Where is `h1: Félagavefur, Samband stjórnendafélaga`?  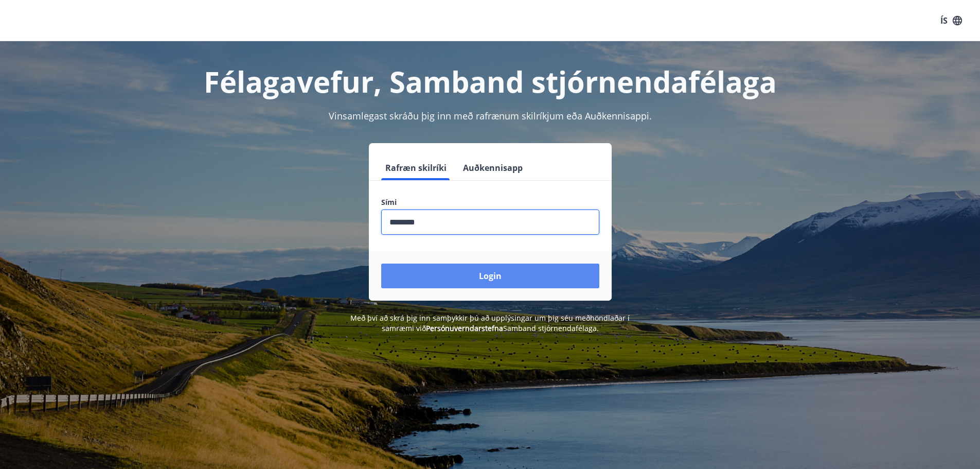 h1: Félagavefur, Samband stjórnendafélaga is located at coordinates (490, 81).